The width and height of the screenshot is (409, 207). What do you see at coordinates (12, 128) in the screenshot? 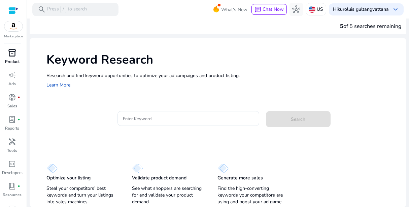
I see `p: Reports` at bounding box center [12, 128].